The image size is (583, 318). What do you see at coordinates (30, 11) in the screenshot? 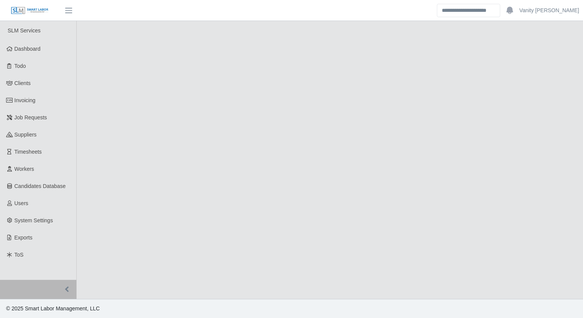
I see `img: SLM Logo` at bounding box center [30, 11].